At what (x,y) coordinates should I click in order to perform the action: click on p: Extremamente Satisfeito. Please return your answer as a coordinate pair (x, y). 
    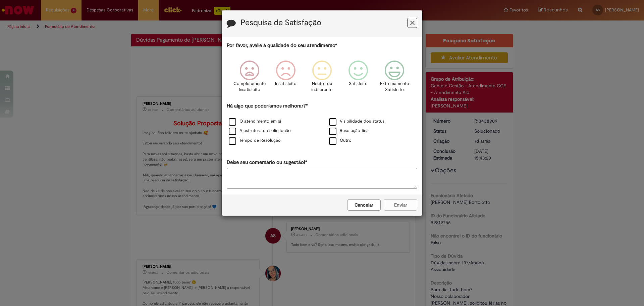
    Looking at the image, I should click on (395, 87).